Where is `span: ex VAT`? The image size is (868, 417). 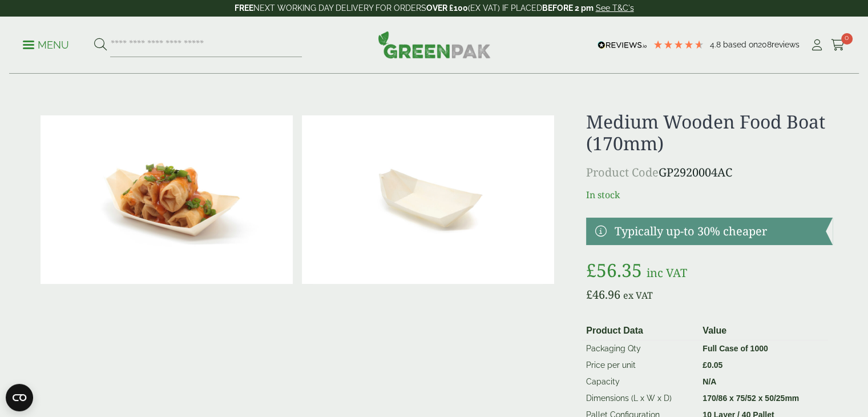 span: ex VAT is located at coordinates (638, 295).